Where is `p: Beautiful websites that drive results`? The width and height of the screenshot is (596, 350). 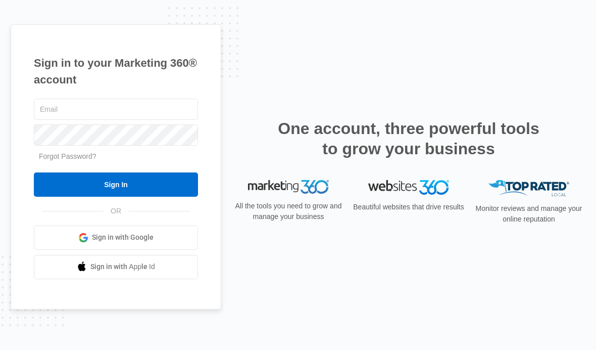 p: Beautiful websites that drive results is located at coordinates (409, 207).